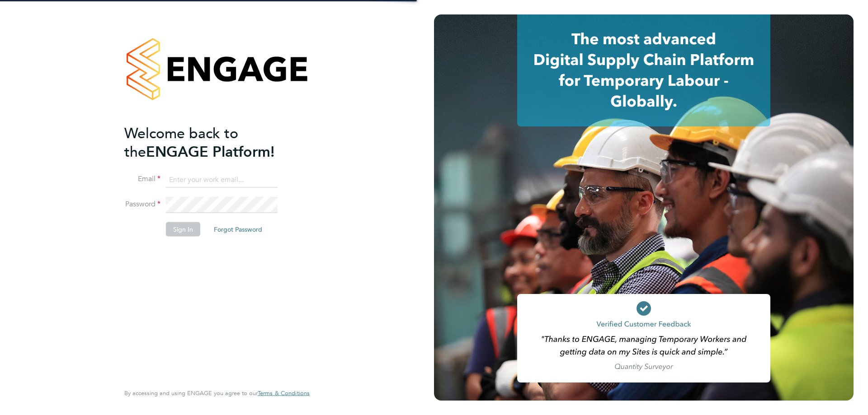 This screenshot has width=868, height=415. I want to click on label: Email, so click(143, 179).